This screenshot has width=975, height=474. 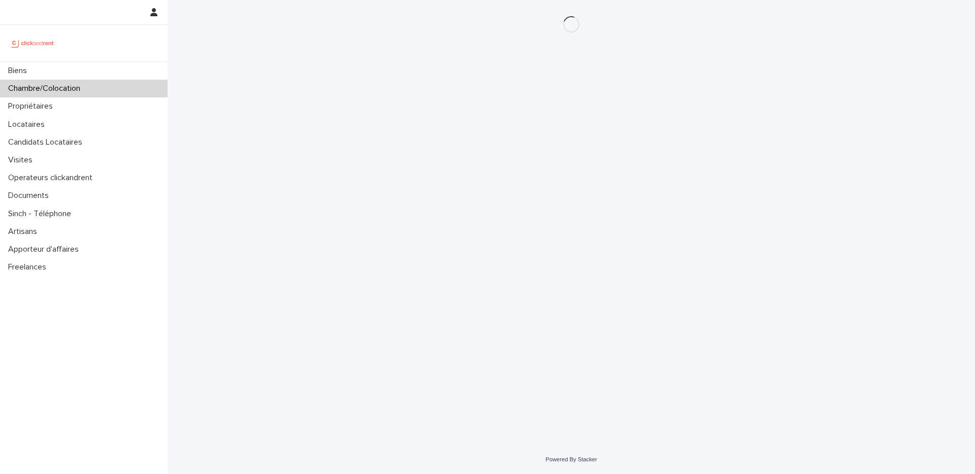 I want to click on p: Visites, so click(x=22, y=160).